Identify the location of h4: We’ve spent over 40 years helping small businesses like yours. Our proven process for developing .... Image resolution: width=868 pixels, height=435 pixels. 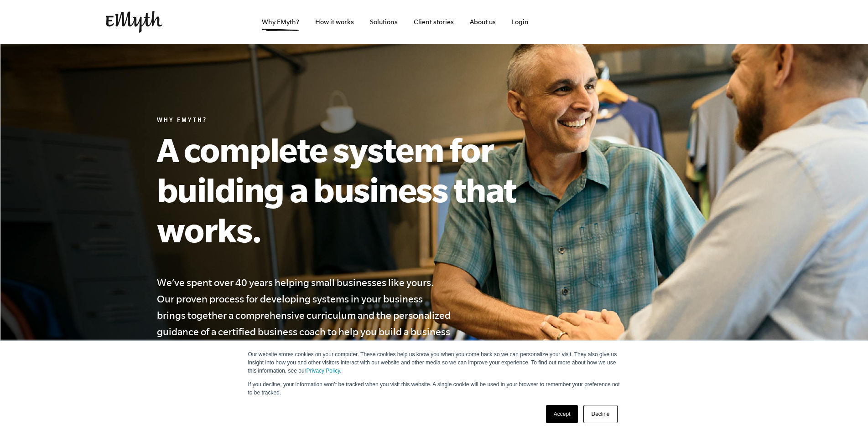
(305, 315).